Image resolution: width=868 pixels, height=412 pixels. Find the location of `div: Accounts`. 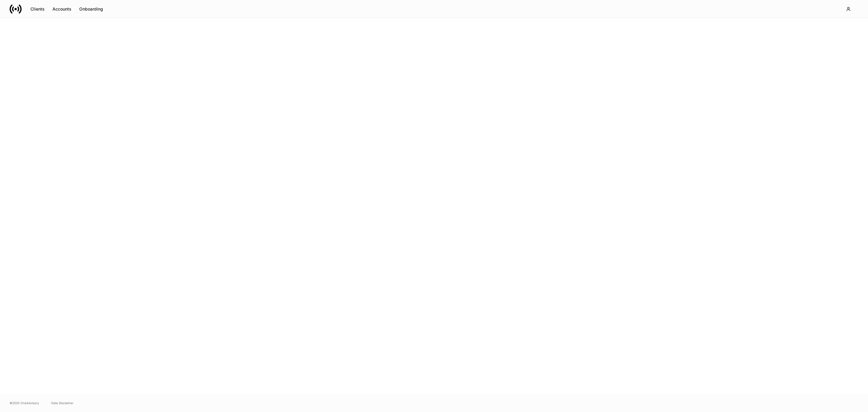

div: Accounts is located at coordinates (62, 9).